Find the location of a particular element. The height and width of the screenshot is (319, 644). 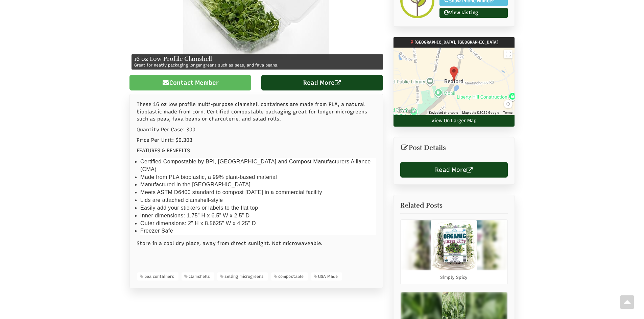

h4: 16 oz Low Profile Clamshell is located at coordinates (257, 59).